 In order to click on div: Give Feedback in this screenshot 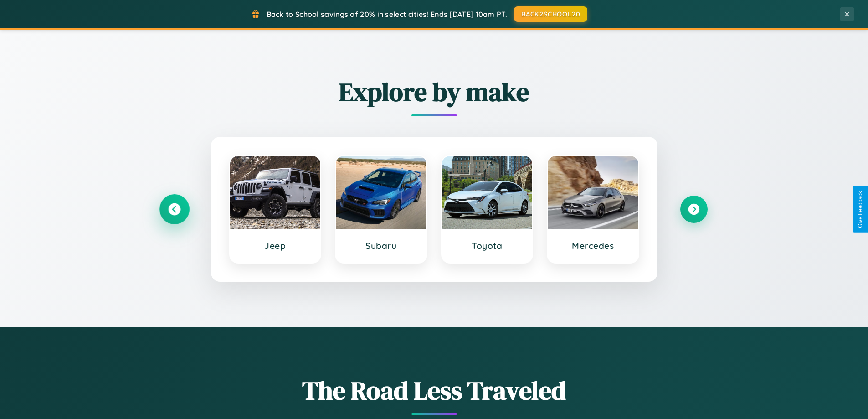, I will do `click(860, 209)`.